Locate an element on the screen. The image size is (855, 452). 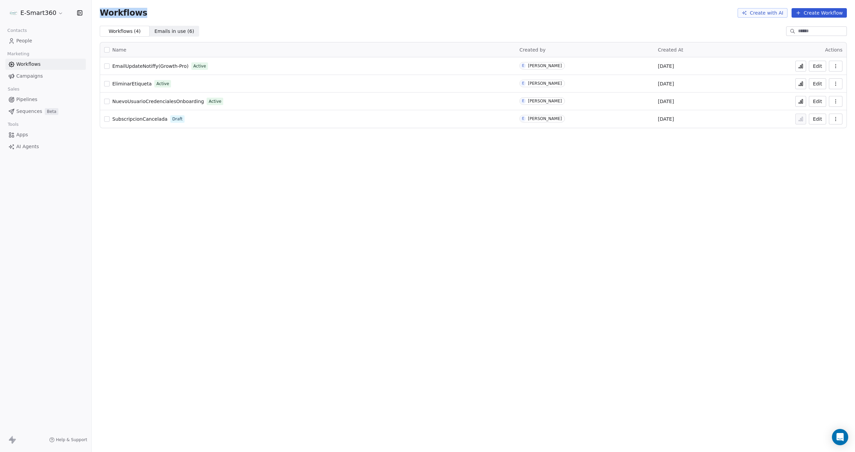
span: Help & Support is located at coordinates (72, 440).